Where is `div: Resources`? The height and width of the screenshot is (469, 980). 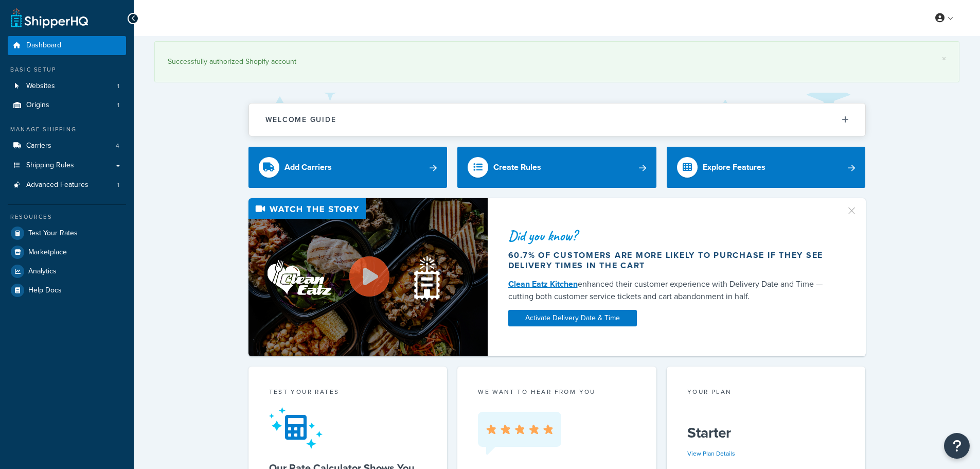
div: Resources is located at coordinates (67, 217).